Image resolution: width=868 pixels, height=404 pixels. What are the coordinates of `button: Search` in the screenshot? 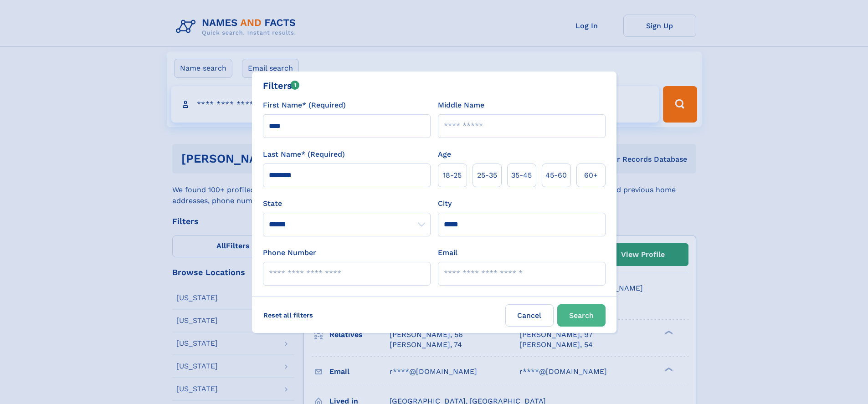 It's located at (582, 315).